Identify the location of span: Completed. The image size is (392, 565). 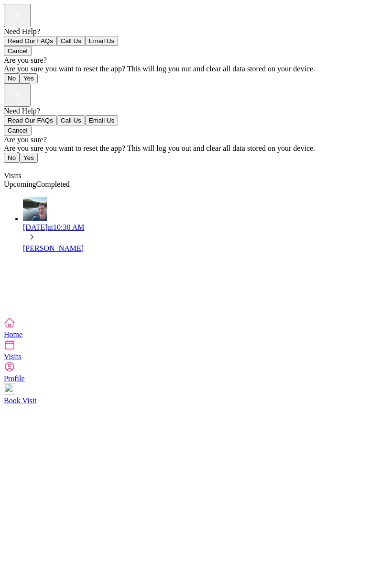
(53, 184).